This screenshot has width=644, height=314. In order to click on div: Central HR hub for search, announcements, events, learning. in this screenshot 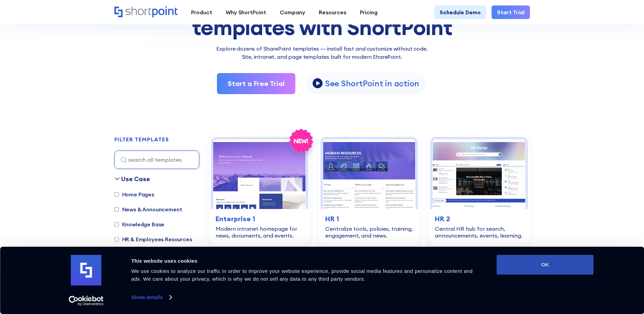, I will do `click(479, 232)`.